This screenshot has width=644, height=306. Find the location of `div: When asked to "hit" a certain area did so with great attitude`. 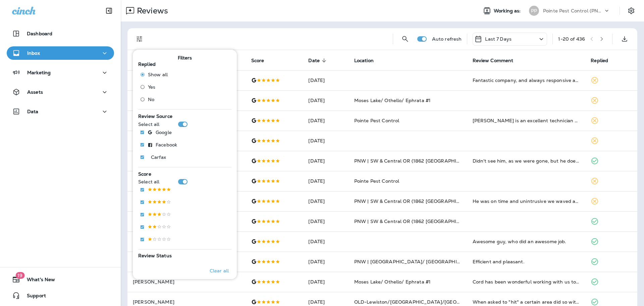

div: When asked to "hit" a certain area did so with great attitude is located at coordinates (526, 302).